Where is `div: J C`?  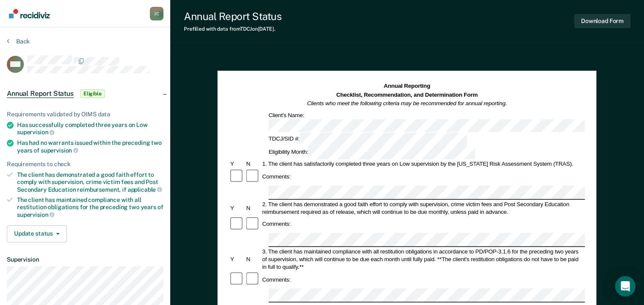 div: J C is located at coordinates (156, 14).